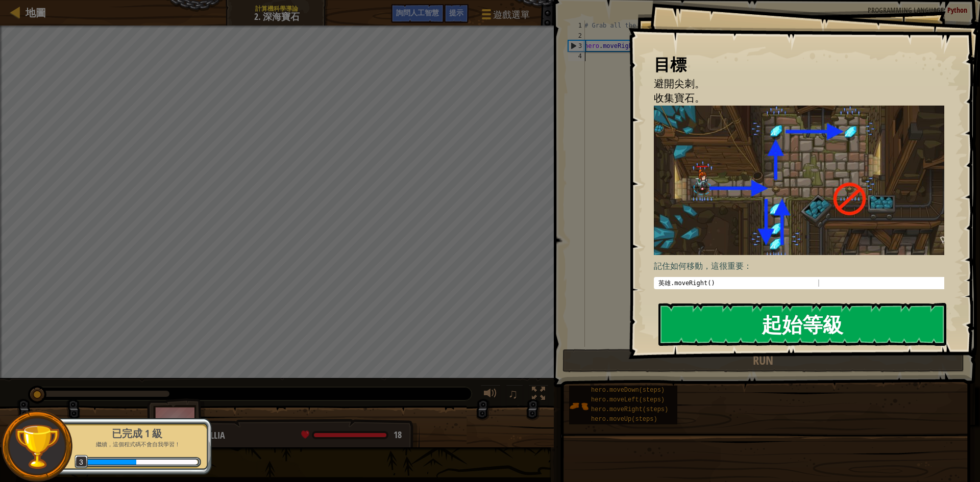 The image size is (980, 482). I want to click on font: 目標, so click(670, 64).